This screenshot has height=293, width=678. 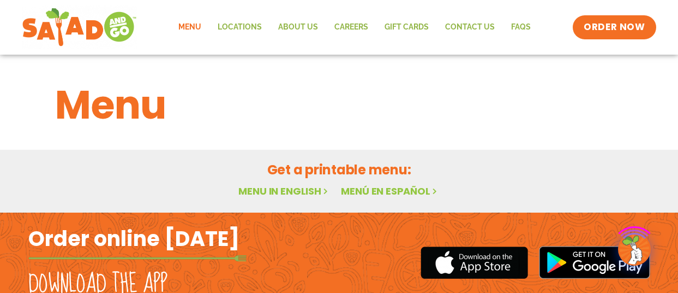 I want to click on a: Locations, so click(x=240, y=27).